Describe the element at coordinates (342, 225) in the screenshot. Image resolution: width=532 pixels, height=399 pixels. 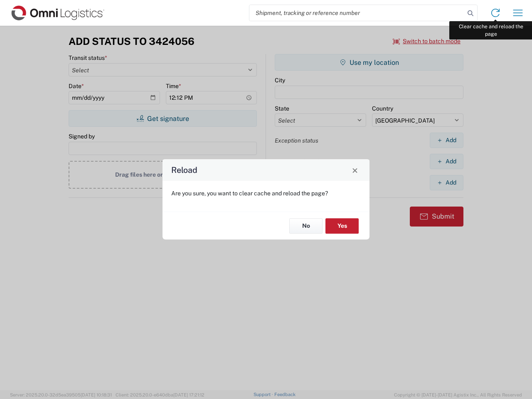
I see `button: Yes` at that location.